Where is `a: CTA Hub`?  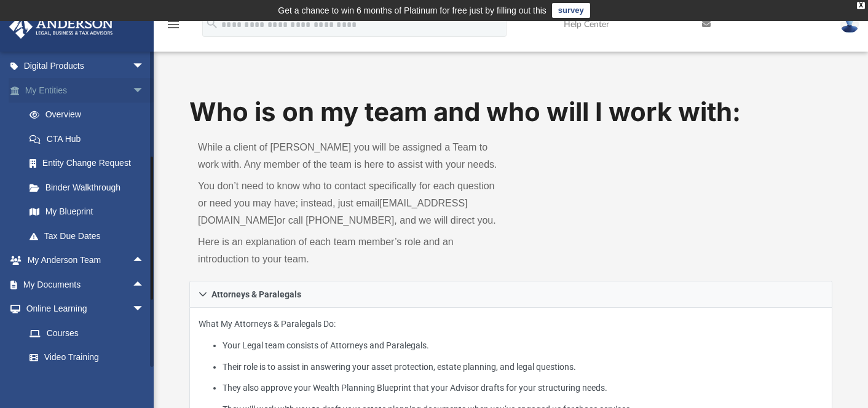 a: CTA Hub is located at coordinates (90, 139).